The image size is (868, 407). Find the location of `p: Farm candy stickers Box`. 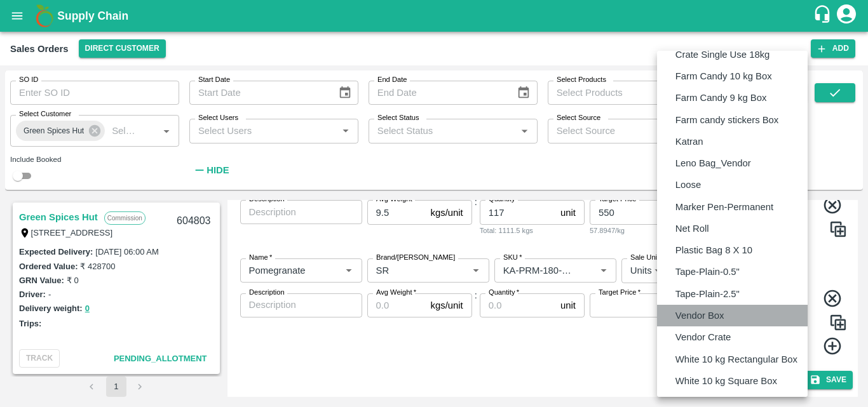

p: Farm candy stickers Box is located at coordinates (727, 120).